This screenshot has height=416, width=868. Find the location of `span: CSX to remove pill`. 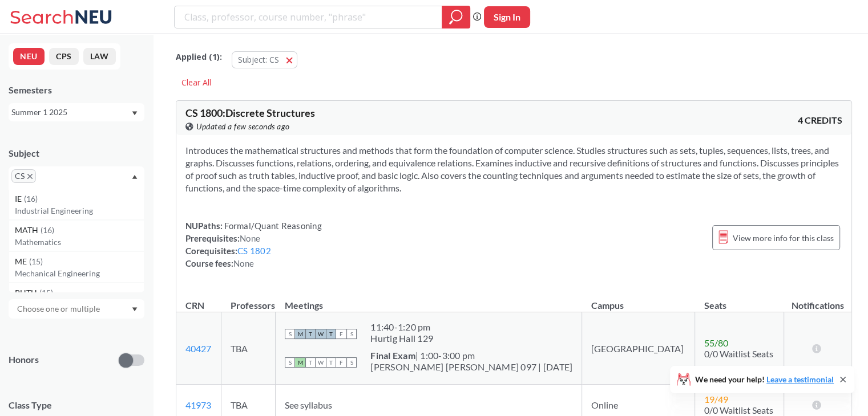

span: CSX to remove pill is located at coordinates (23, 176).